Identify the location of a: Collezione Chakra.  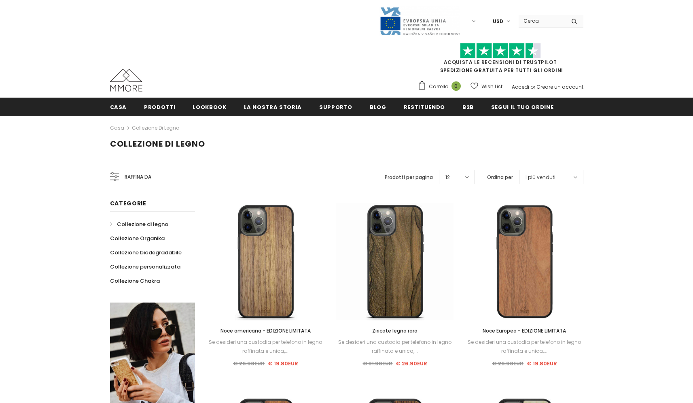
(135, 280).